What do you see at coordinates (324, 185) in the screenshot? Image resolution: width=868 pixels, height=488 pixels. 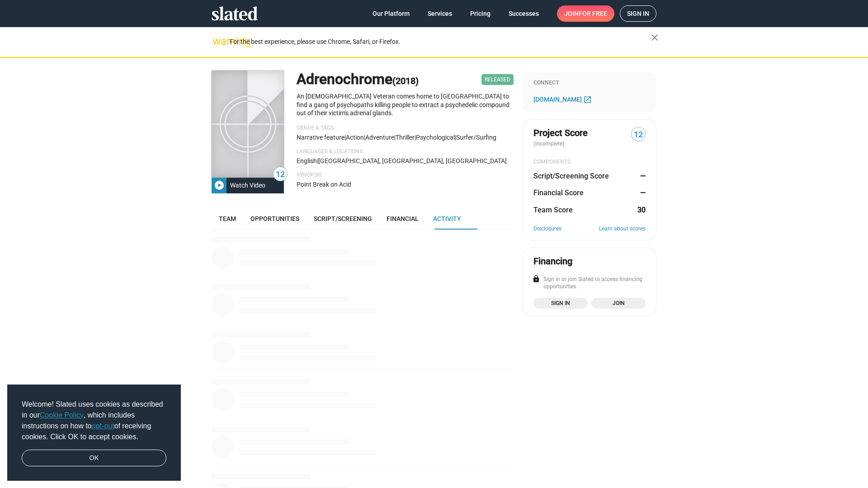 I see `span: Point Break on Acid` at bounding box center [324, 185].